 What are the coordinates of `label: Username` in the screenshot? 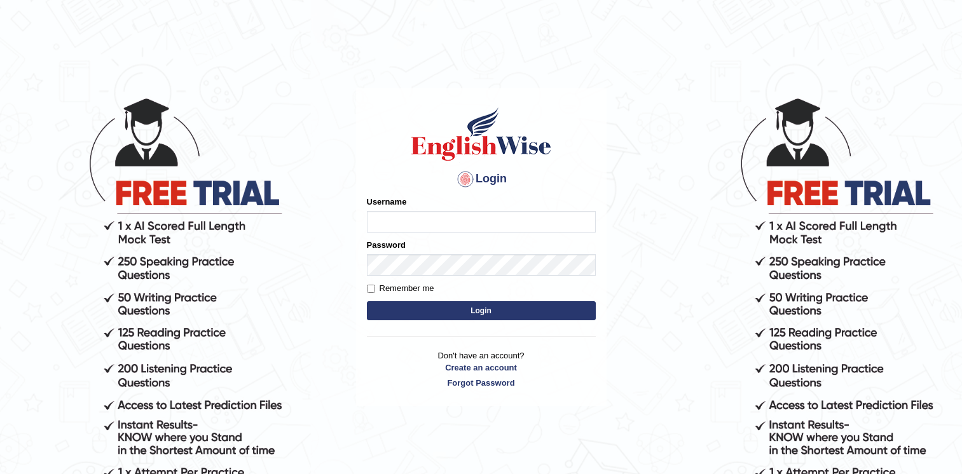 It's located at (387, 202).